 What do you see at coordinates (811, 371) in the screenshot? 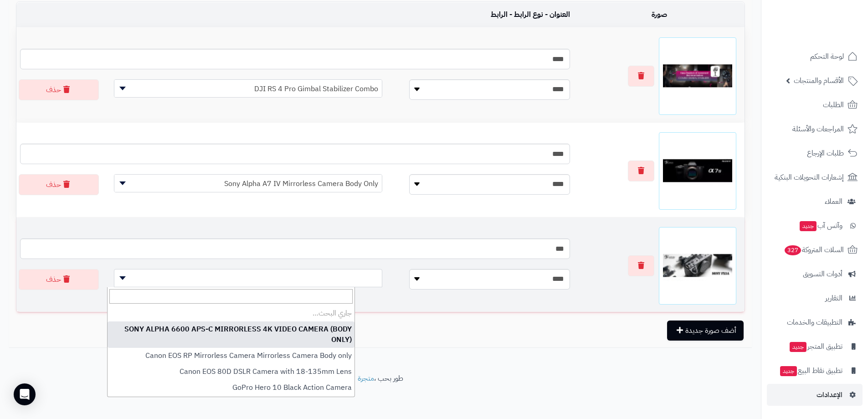
I see `span: تطبيق نقاط البيع` at bounding box center [811, 371].